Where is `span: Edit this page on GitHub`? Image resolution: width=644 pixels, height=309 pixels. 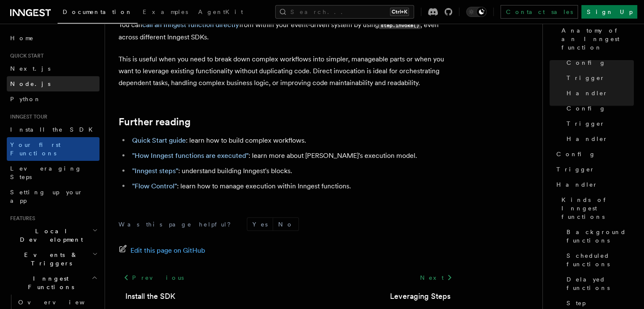
span: Edit this page on GitHub is located at coordinates (167, 250).